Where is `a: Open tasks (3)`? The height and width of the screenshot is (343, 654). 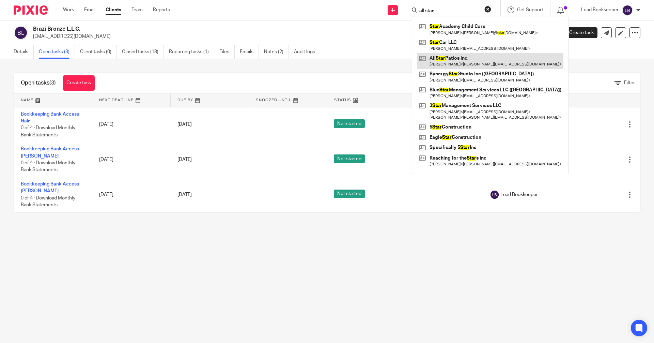 a: Open tasks (3) is located at coordinates (57, 52).